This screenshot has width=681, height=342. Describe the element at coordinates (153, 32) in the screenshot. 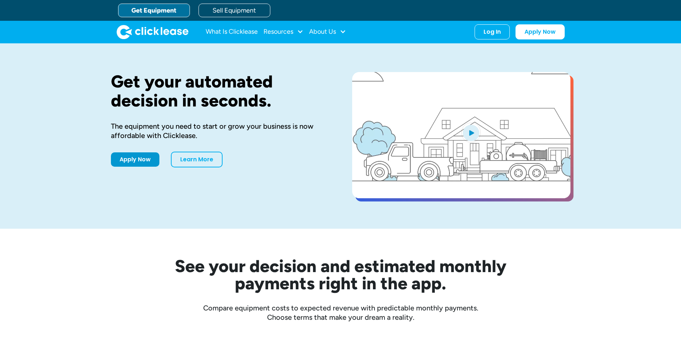

I see `img: Clicklease logo` at that location.